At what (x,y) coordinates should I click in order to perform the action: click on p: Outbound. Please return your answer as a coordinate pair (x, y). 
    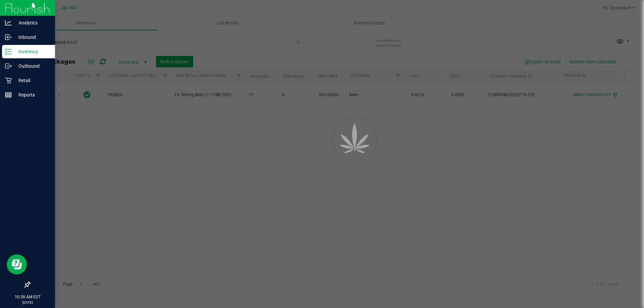
    Looking at the image, I should click on (32, 66).